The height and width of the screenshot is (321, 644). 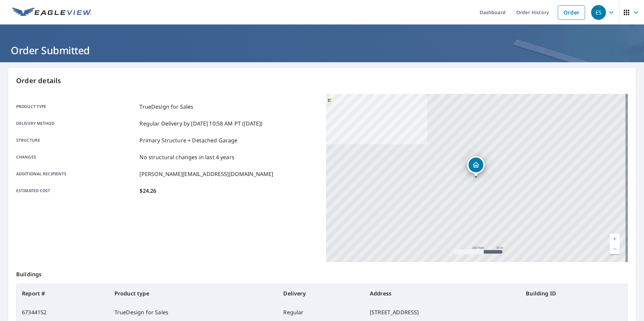 What do you see at coordinates (166, 107) in the screenshot?
I see `p: TrueDesign for Sales` at bounding box center [166, 107].